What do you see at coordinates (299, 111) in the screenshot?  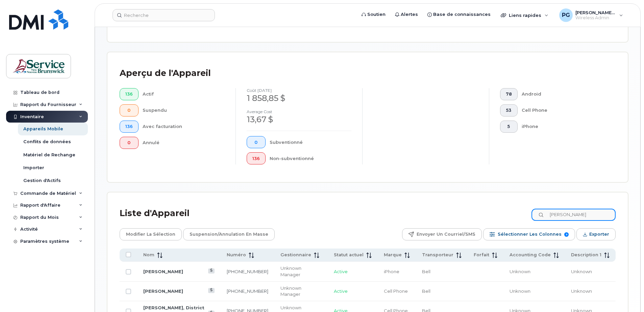 I see `h4: Average cost` at bounding box center [299, 111].